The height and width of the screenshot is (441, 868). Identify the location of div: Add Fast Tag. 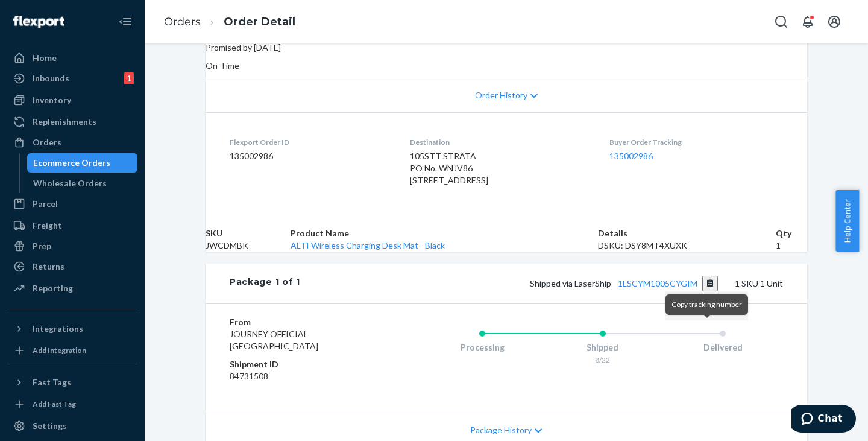
(55, 403).